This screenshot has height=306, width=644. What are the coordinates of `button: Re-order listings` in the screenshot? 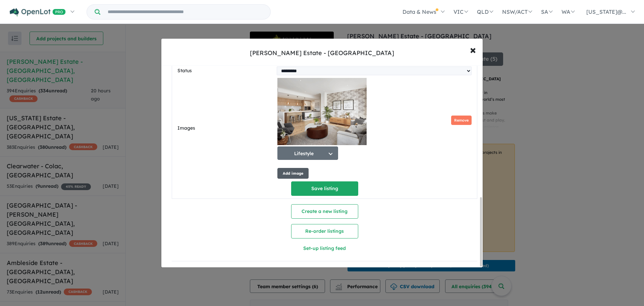 It's located at (325, 231).